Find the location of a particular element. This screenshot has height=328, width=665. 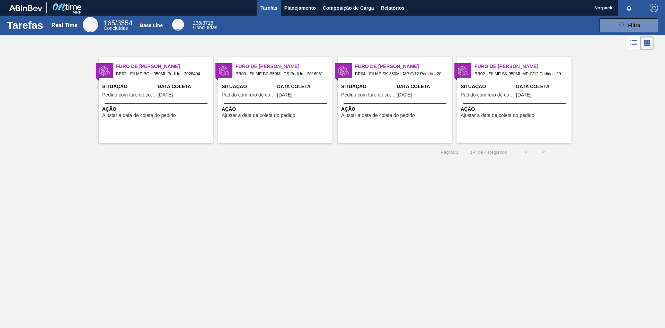

span: Planejamento is located at coordinates (300, 8).